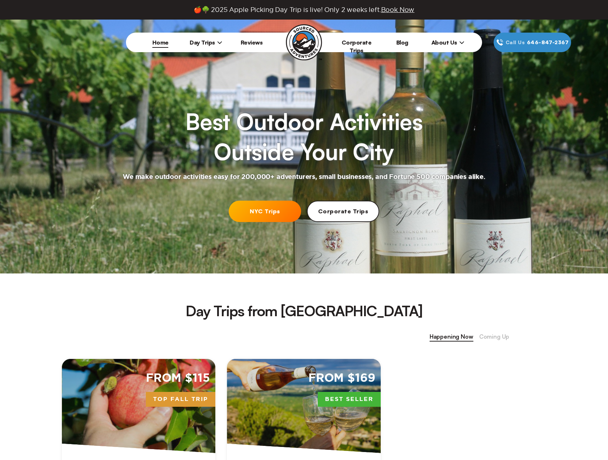  Describe the element at coordinates (304, 177) in the screenshot. I see `h2: We make outdoor activities easy for 200,000+ adventurers, small businesses, and Fortune 500 compa...` at that location.